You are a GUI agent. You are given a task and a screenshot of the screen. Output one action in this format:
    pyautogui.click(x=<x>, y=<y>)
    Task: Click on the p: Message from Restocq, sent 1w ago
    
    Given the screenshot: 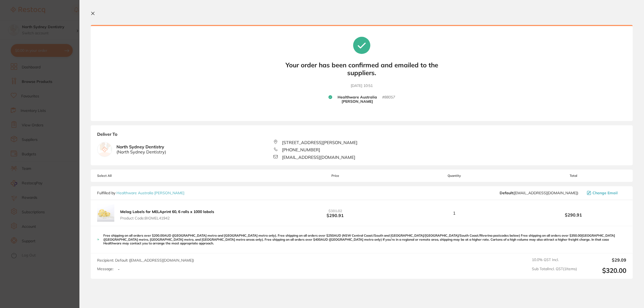 What is the action you would take?
    pyautogui.click(x=60, y=97)
    